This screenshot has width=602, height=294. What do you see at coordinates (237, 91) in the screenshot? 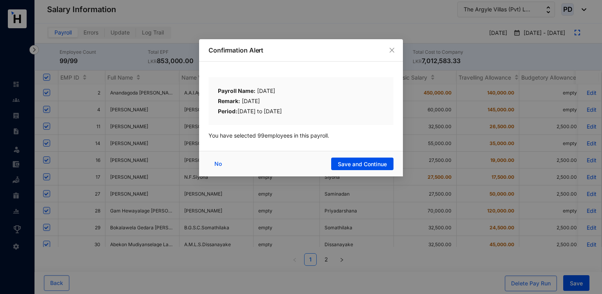
I see `b: Payroll Name:` at bounding box center [237, 91].